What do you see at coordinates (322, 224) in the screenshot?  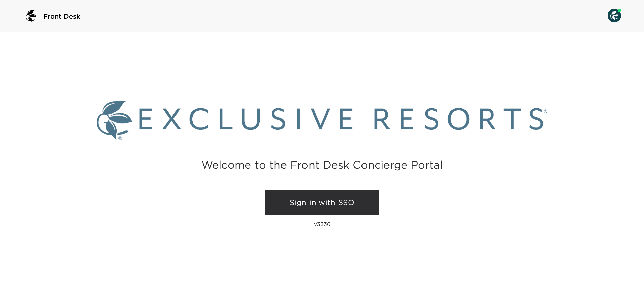 I see `p: v3336` at bounding box center [322, 224].